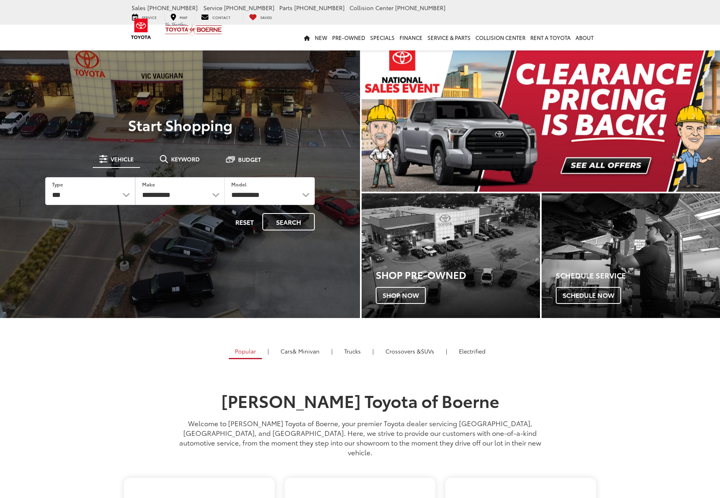  What do you see at coordinates (353, 351) in the screenshot?
I see `a: Trucks` at bounding box center [353, 351].